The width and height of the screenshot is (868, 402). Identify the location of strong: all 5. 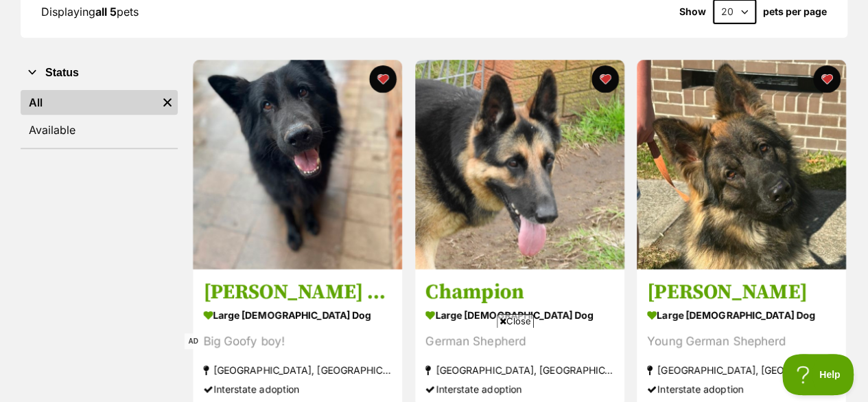
(105, 12).